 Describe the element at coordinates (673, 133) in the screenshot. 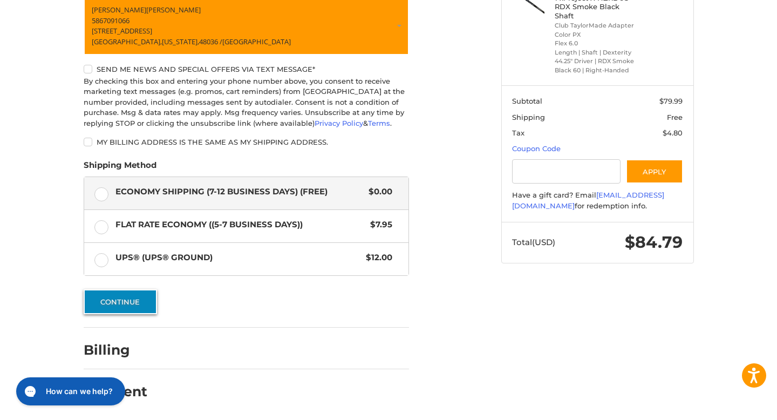

I see `span: $4.80` at that location.